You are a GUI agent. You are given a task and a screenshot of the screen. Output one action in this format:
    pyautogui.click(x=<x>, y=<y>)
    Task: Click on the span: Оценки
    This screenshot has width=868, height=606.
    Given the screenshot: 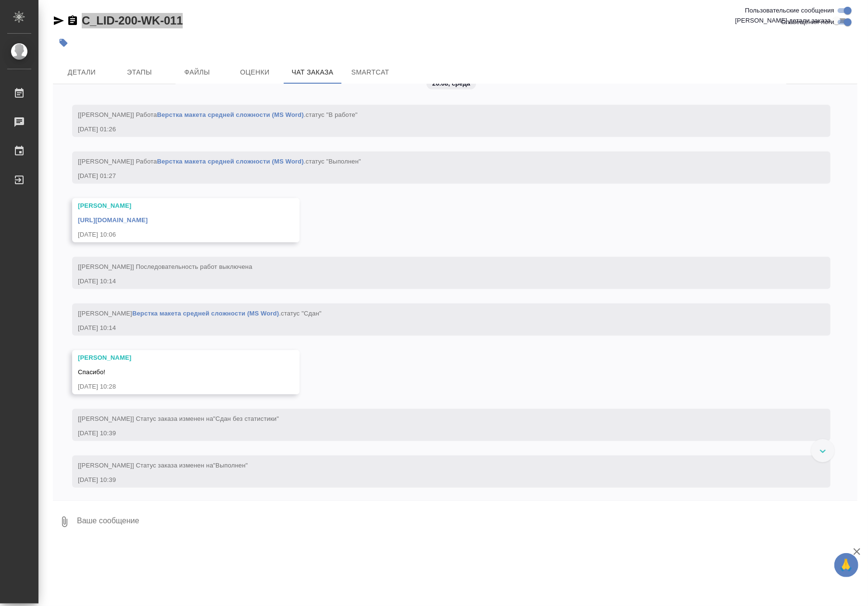 What is the action you would take?
    pyautogui.click(x=255, y=72)
    